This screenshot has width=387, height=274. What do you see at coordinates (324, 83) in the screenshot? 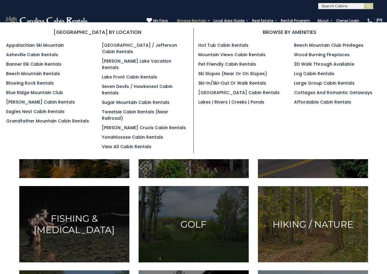
I see `a: Large Group Cabin Rentals` at bounding box center [324, 83].